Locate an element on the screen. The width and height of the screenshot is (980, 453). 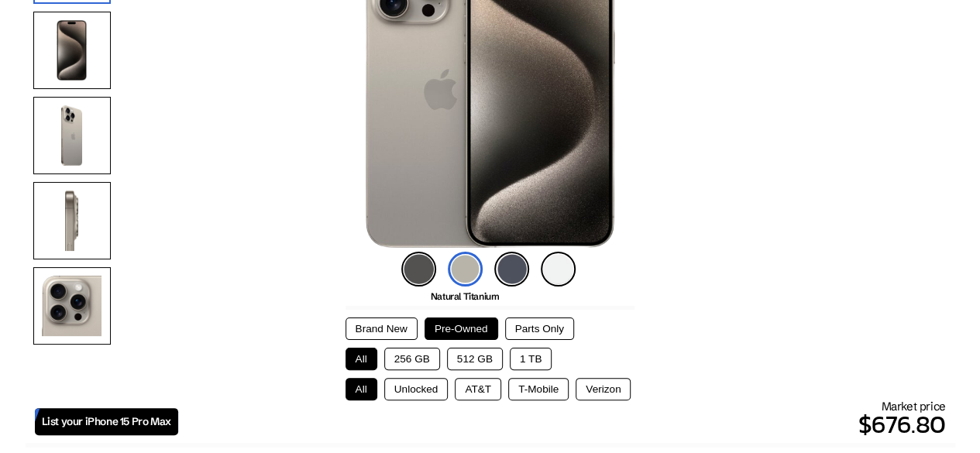
button: Verizon is located at coordinates (603, 389).